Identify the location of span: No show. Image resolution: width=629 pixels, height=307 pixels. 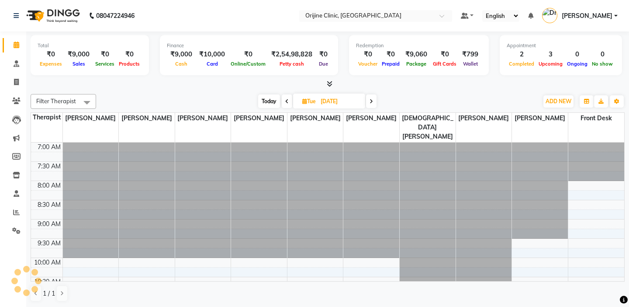
(603, 64).